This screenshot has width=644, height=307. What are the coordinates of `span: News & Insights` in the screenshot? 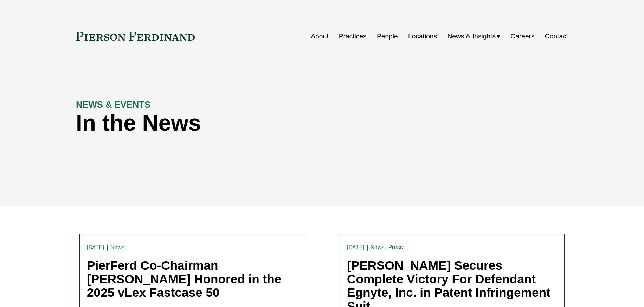 It's located at (471, 36).